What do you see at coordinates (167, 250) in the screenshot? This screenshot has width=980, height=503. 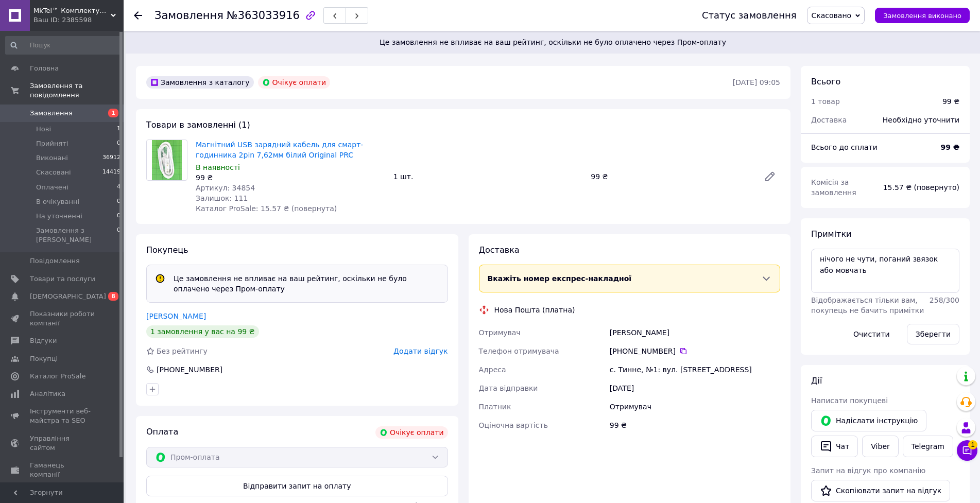 I see `span: Покупець` at bounding box center [167, 250].